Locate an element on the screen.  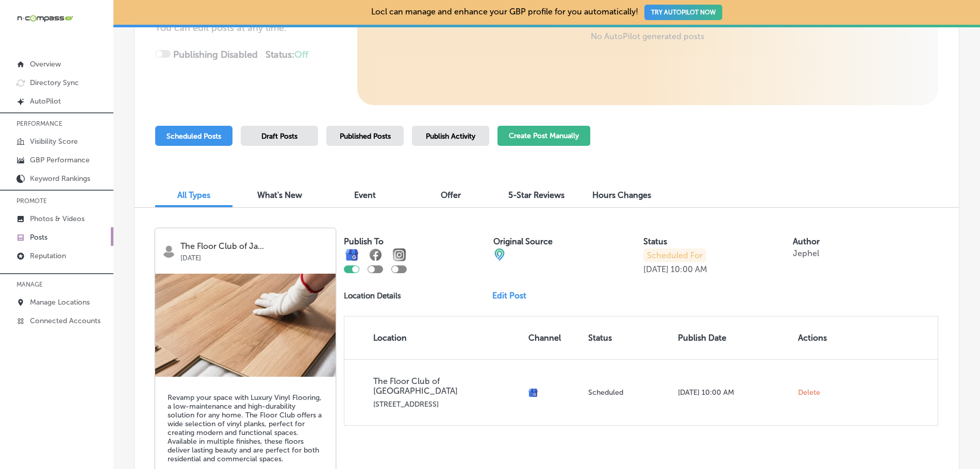
p: Overview is located at coordinates (45, 64).